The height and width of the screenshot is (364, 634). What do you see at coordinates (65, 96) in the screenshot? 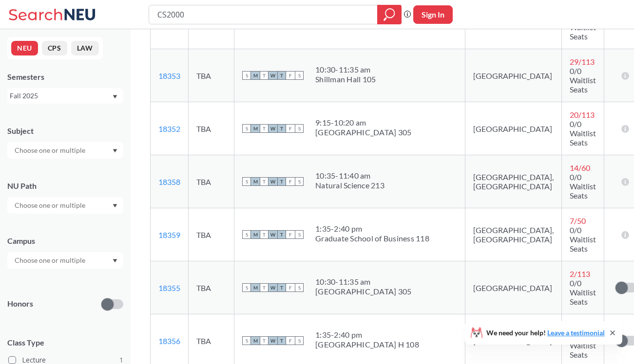
I see `div: Fall 2025Dropdown arrow` at bounding box center [65, 96].